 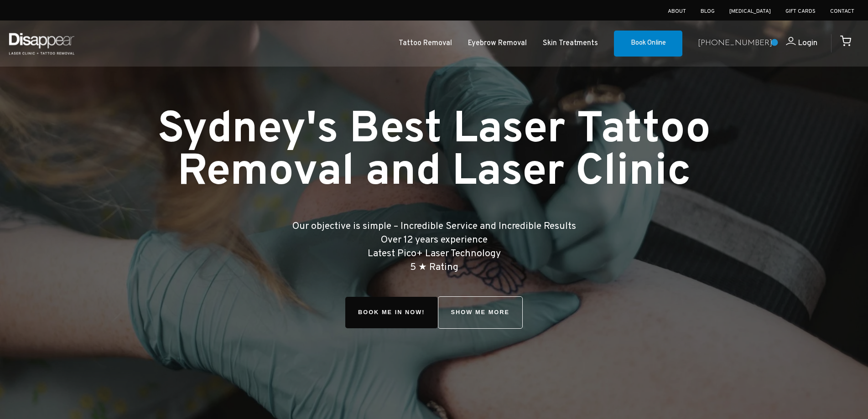 What do you see at coordinates (842, 11) in the screenshot?
I see `a: Contact` at bounding box center [842, 11].